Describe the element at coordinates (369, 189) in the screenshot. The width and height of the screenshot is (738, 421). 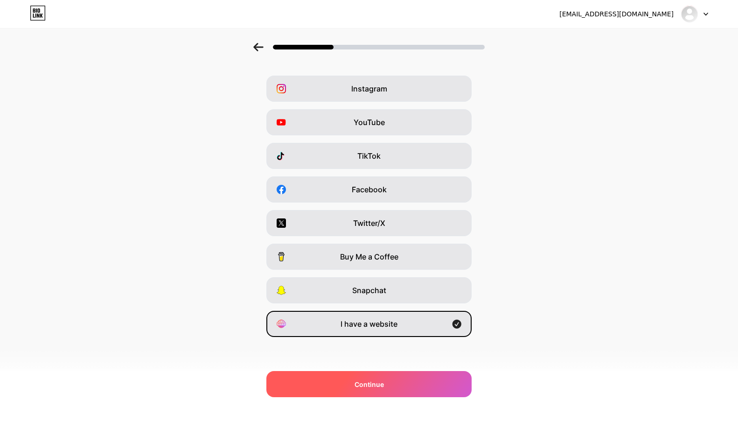
I see `span: Facebook` at that location.